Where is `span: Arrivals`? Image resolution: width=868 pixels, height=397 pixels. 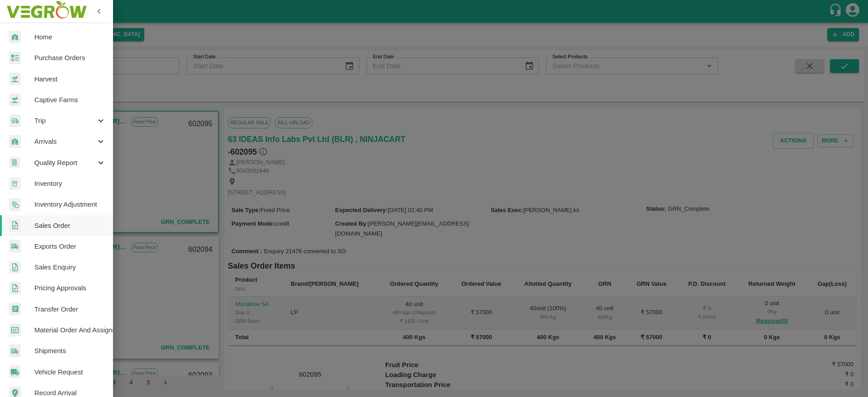 span: Arrivals is located at coordinates (65, 142).